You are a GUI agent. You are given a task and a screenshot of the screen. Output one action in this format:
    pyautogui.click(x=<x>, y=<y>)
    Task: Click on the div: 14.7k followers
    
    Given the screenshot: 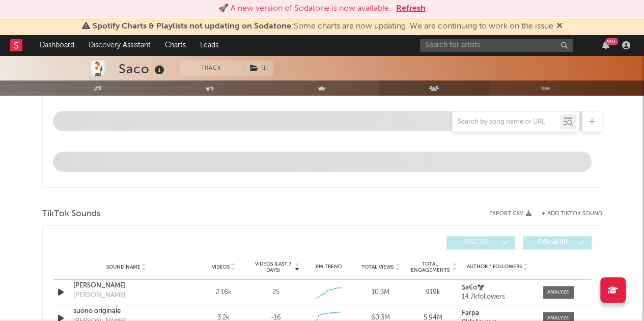 What is the action you would take?
    pyautogui.click(x=496, y=297)
    